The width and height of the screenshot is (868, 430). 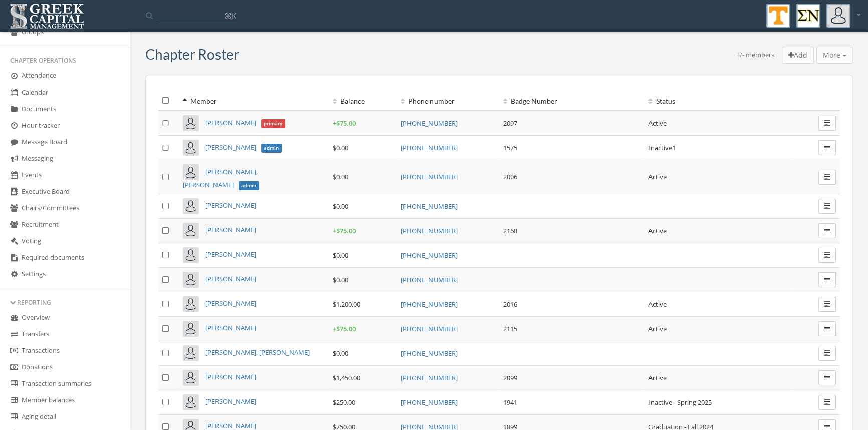 I want to click on td: Inactive - Spring 2025, so click(x=717, y=402).